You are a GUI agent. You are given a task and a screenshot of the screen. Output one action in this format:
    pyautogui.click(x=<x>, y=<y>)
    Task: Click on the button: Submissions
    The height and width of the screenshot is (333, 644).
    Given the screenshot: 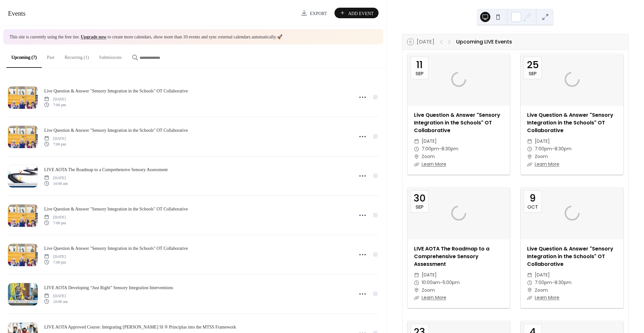 What is the action you would take?
    pyautogui.click(x=111, y=55)
    